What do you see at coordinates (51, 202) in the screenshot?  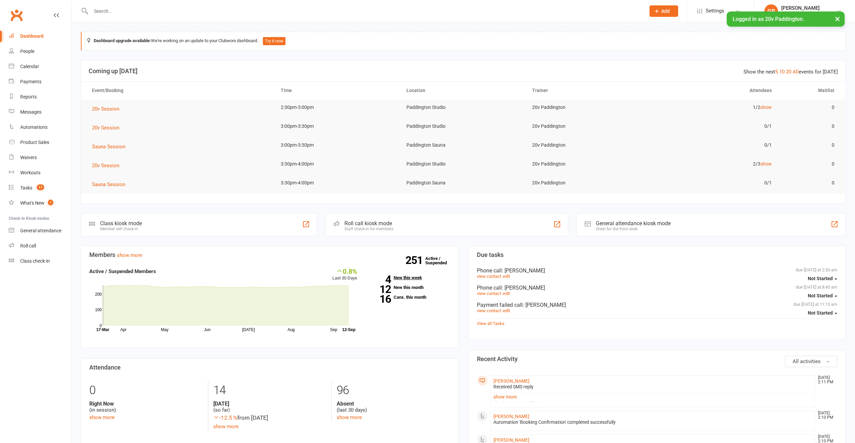 I see `span: 1` at bounding box center [51, 202].